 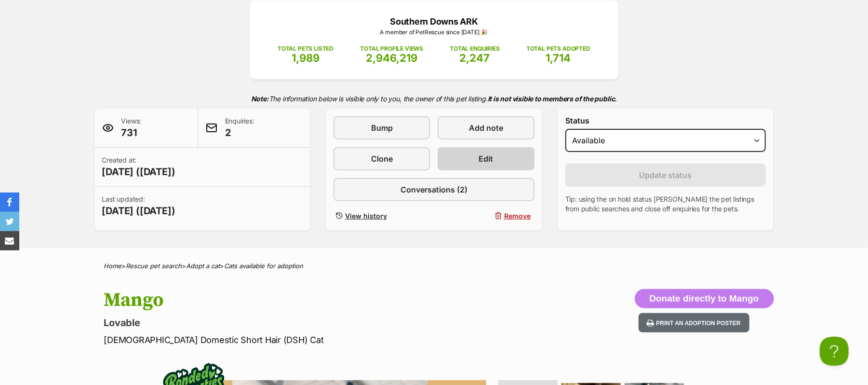 I want to click on strong: It is not visible to members of the public., so click(x=552, y=99).